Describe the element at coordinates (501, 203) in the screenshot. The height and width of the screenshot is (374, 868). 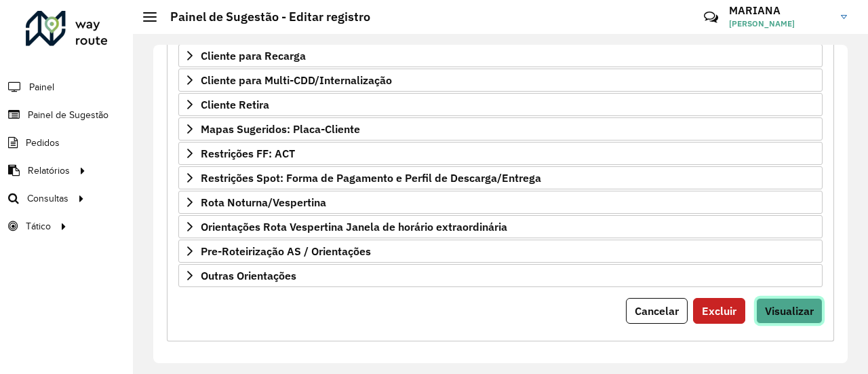
I see `a: Rota Noturna/Vespertina` at that location.